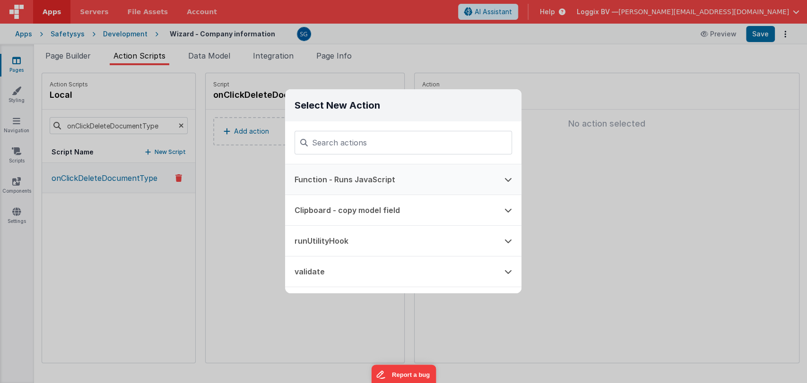 This screenshot has width=807, height=383. What do you see at coordinates (390, 241) in the screenshot?
I see `button: runUtilityHook` at bounding box center [390, 241].